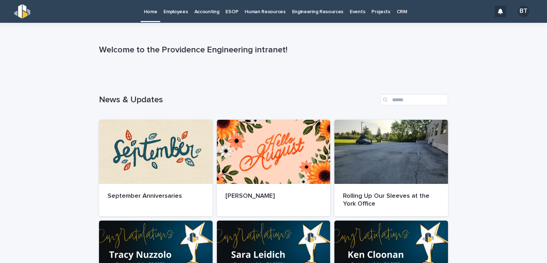  Describe the element at coordinates (156, 196) in the screenshot. I see `p: September Anniversaries` at that location.